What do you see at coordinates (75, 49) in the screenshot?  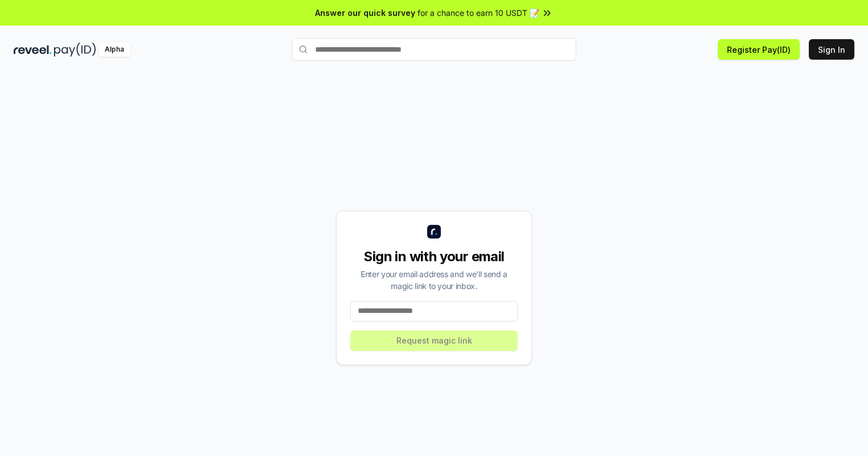 I see `img: pay_id` at bounding box center [75, 49].